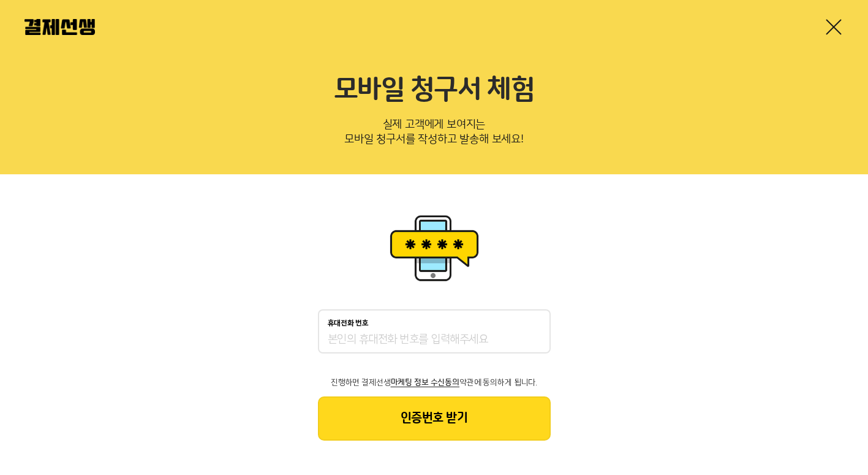  What do you see at coordinates (425, 382) in the screenshot?
I see `span: 마케팅 정보 수신동의` at bounding box center [425, 382].